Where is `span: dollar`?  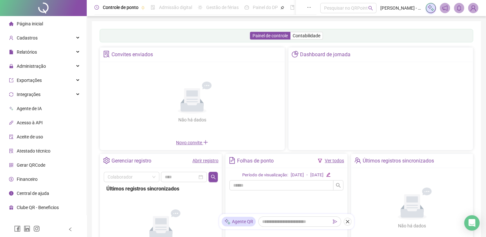 span: dollar is located at coordinates (11, 179).